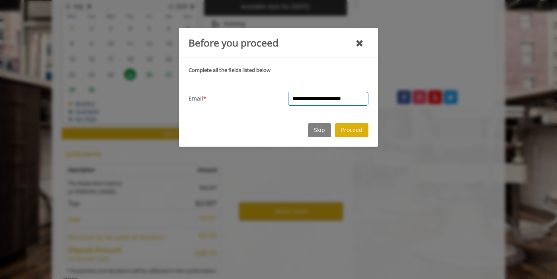  What do you see at coordinates (230, 70) in the screenshot?
I see `b: Complete all the fields listed below` at bounding box center [230, 70].